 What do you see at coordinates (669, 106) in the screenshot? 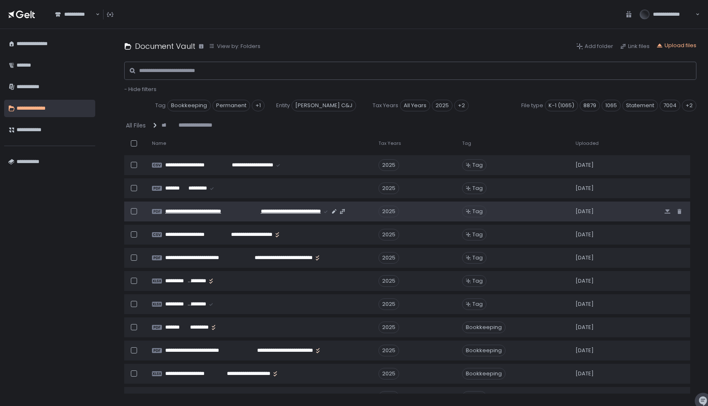
I see `span: 7004` at bounding box center [669, 106].